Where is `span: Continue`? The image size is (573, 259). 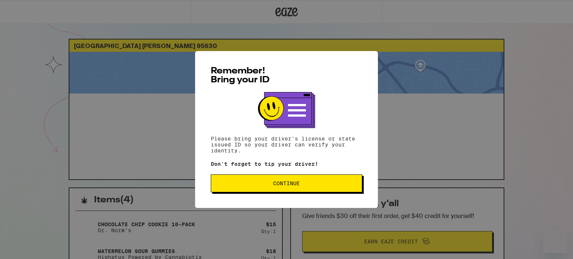
span: Continue is located at coordinates (286, 184).